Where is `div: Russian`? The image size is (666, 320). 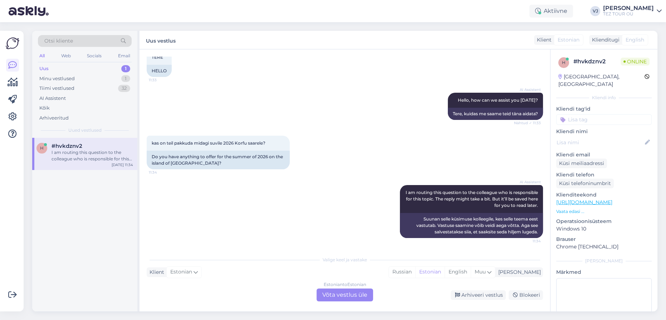
div: Russian is located at coordinates (402, 272).